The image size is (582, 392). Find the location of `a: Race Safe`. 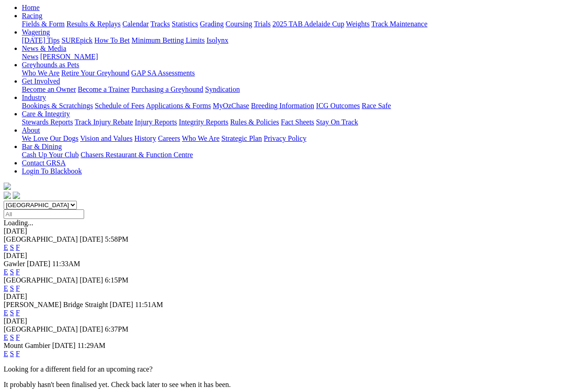

a: Race Safe is located at coordinates (376, 106).